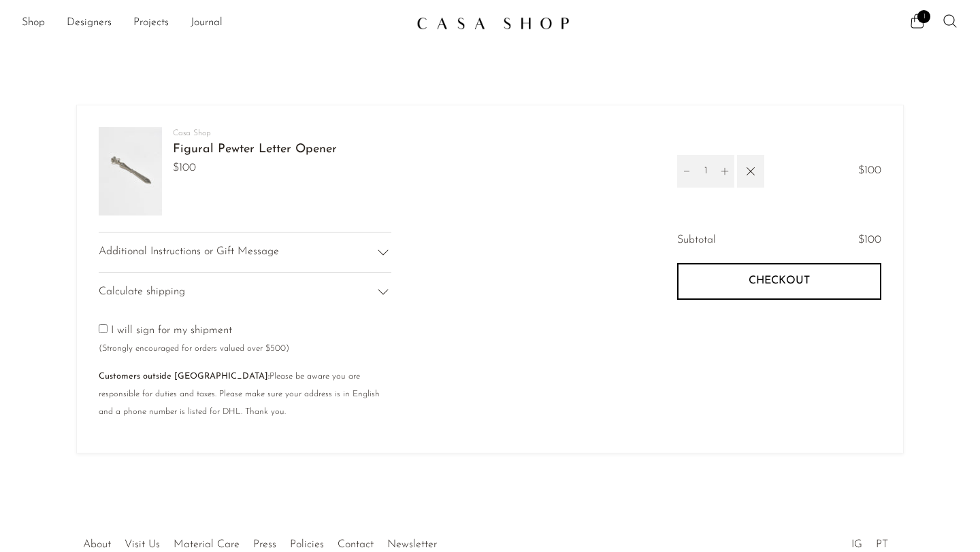 Image resolution: width=980 pixels, height=552 pixels. What do you see at coordinates (192, 133) in the screenshot?
I see `a: Casa Shop` at bounding box center [192, 133].